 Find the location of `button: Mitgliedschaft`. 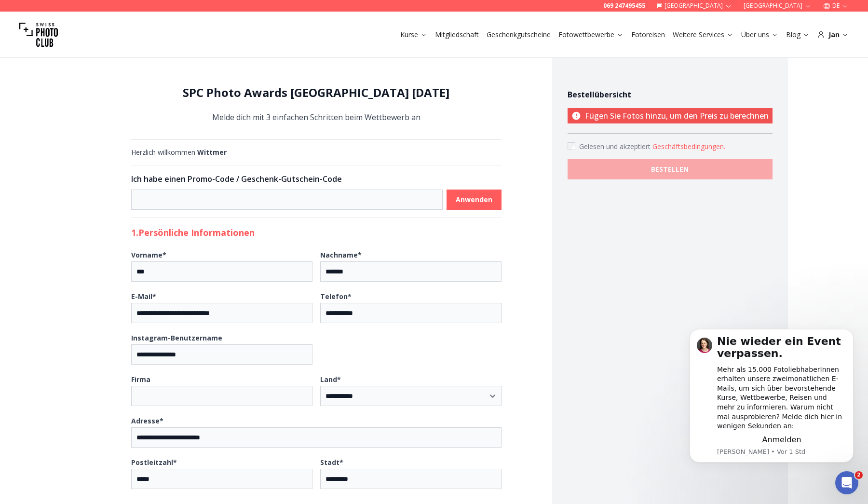

button: Mitgliedschaft is located at coordinates (456, 34).